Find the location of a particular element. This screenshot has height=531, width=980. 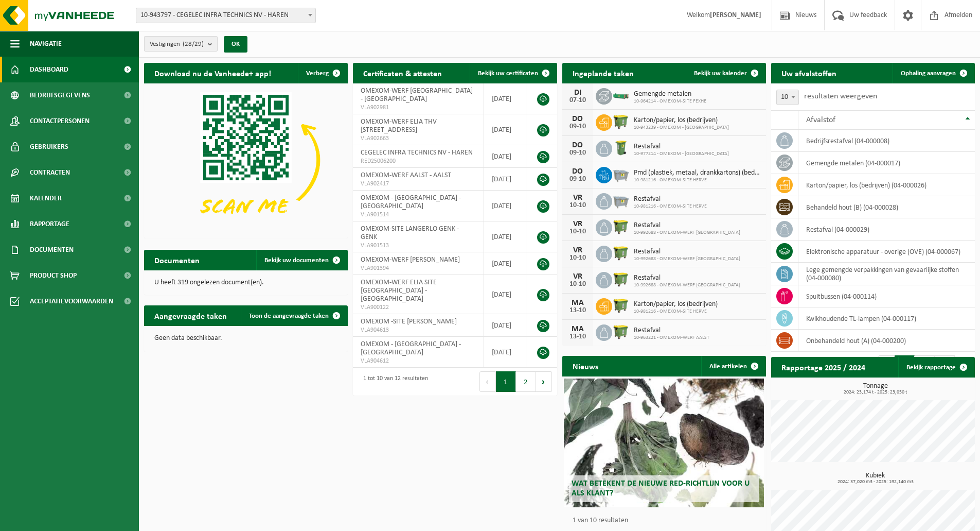

span: Bekijk uw kalender is located at coordinates (721, 73).